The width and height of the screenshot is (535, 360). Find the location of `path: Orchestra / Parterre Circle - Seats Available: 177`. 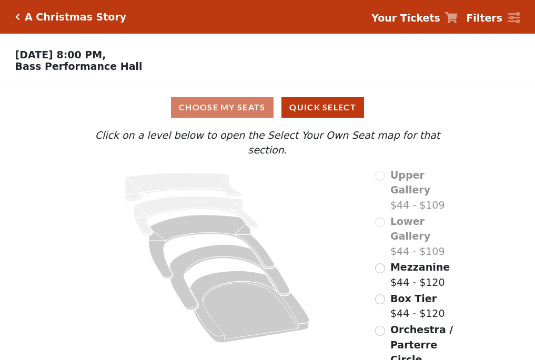

path: Orchestra / Parterre Circle - Seats Available: 177 is located at coordinates (250, 307).